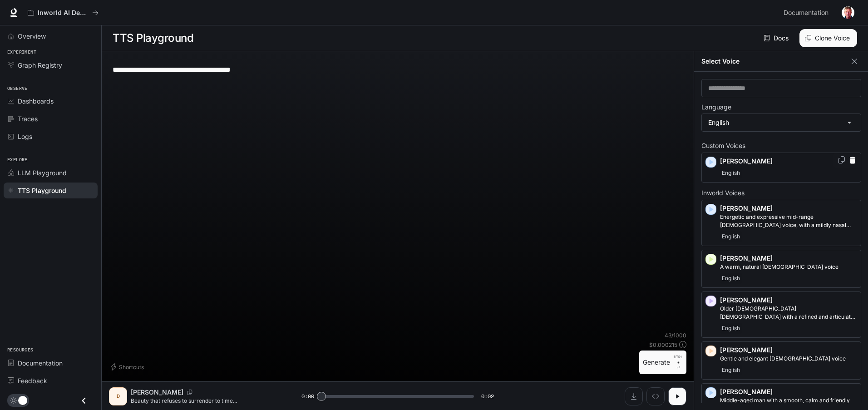  What do you see at coordinates (23, 400) in the screenshot?
I see `span: Dark mode toggle` at bounding box center [23, 400].